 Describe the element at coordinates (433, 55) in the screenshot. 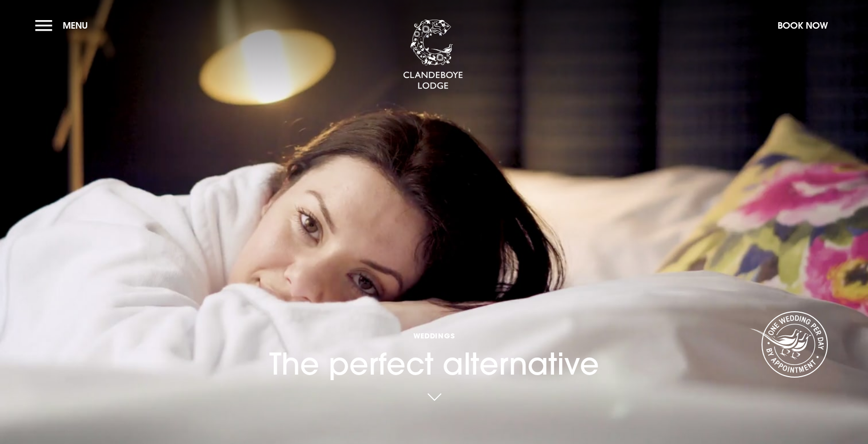

I see `img: Clandeboye Lodge` at that location.